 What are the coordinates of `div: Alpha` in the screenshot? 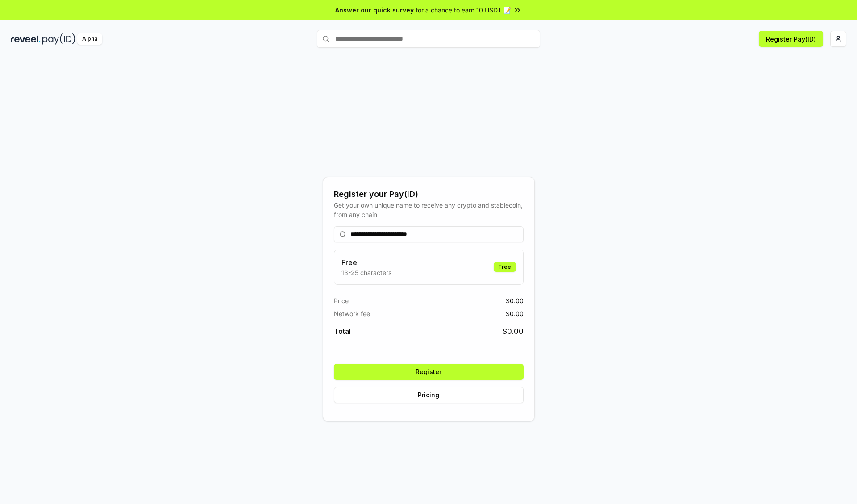 It's located at (89, 39).